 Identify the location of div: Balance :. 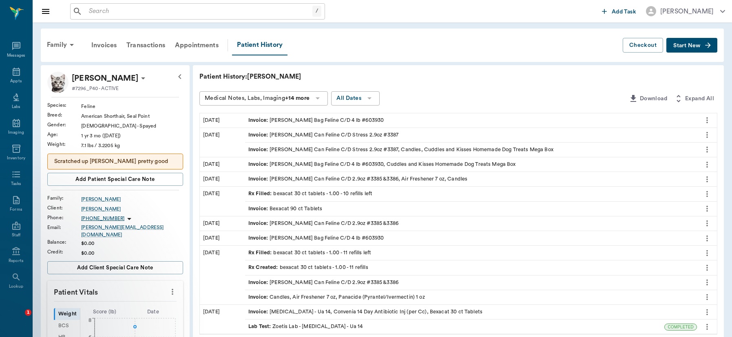
(64, 242).